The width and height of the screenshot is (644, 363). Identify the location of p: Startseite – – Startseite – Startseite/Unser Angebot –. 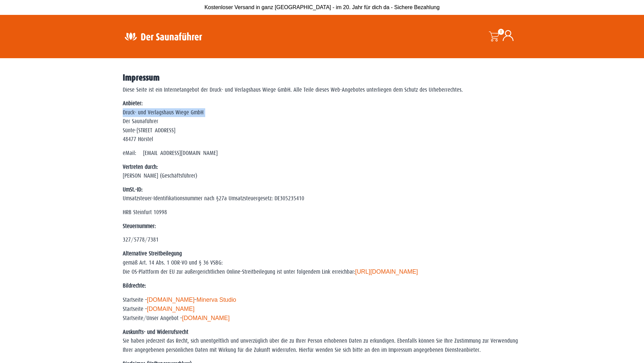
(322, 309).